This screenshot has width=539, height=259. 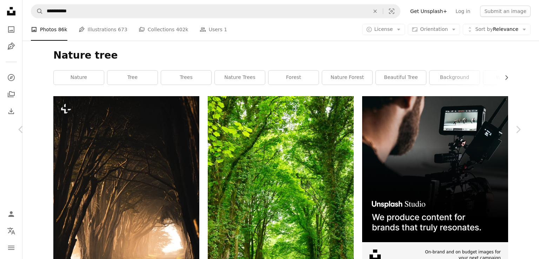 I want to click on a: Photos, so click(x=11, y=29).